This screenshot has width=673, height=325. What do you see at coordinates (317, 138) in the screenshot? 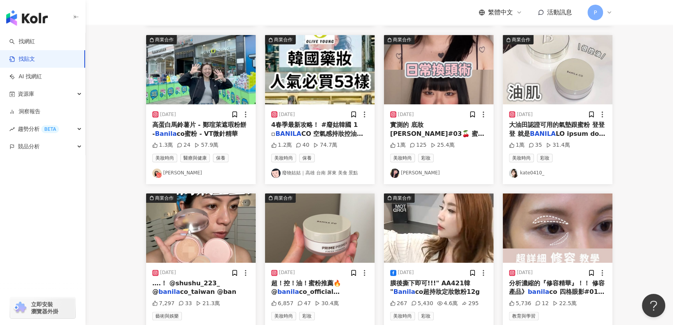
I see `span: CO 空氣感持妝控油蜜粉` at bounding box center [317, 138].